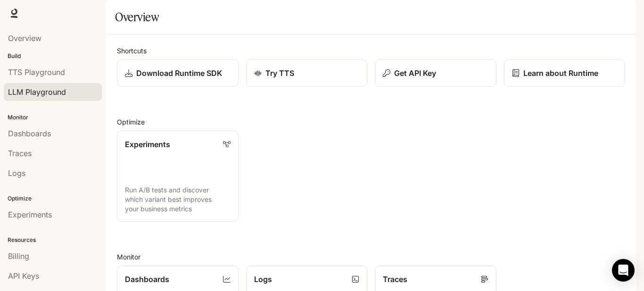 The image size is (644, 291). I want to click on h2: Monitor, so click(371, 257).